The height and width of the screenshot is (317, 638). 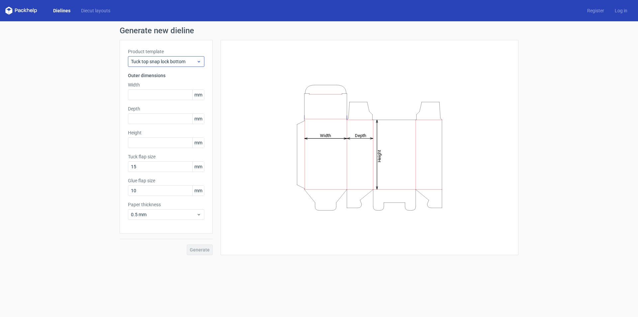 What do you see at coordinates (166, 51) in the screenshot?
I see `label: Product template` at bounding box center [166, 51].